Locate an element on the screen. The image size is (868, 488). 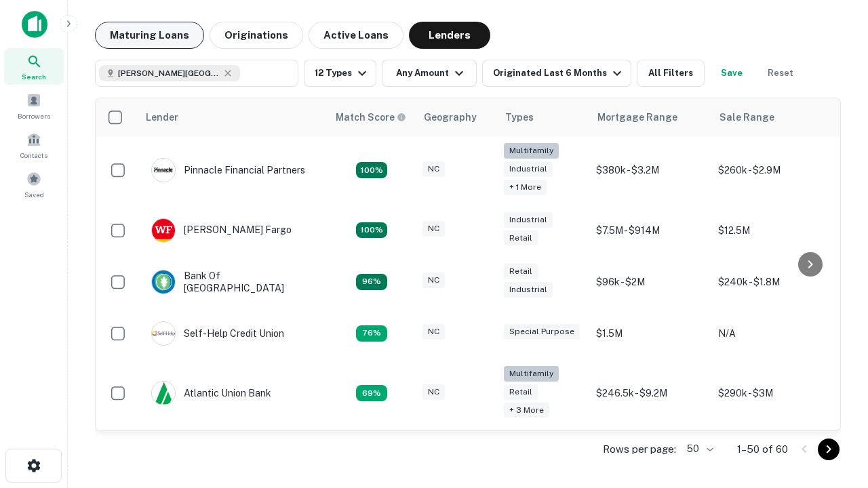
div: Matching Properties: 14, hasApolloMatch: undefined is located at coordinates (372, 282).